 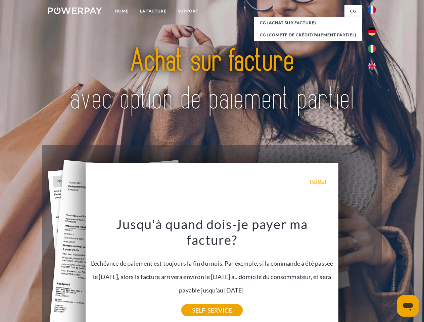 I want to click on a: SELF-SERVICE, so click(x=212, y=311).